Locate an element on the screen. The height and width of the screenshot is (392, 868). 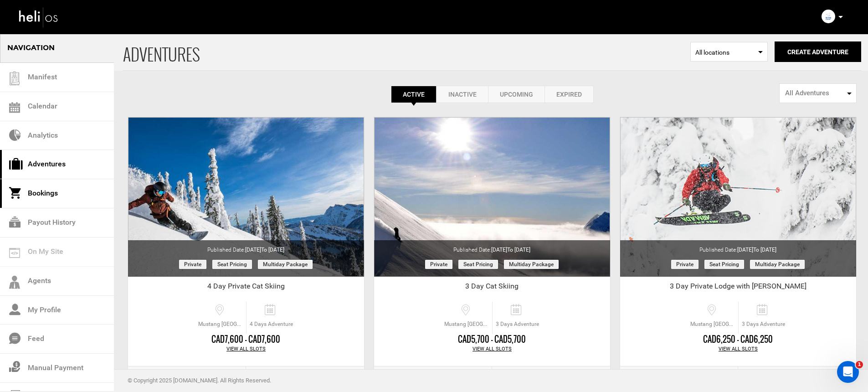
a: Upcoming is located at coordinates (516, 94).